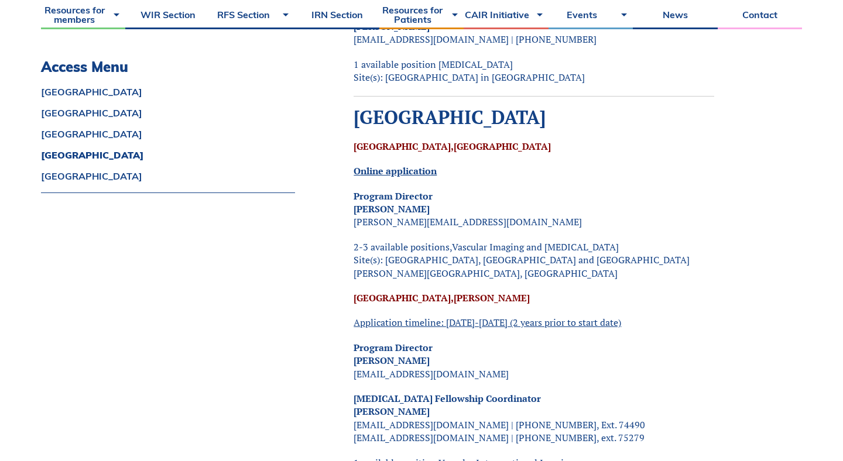 The width and height of the screenshot is (843, 461). Describe the element at coordinates (393, 348) in the screenshot. I see `b: Program Director` at that location.